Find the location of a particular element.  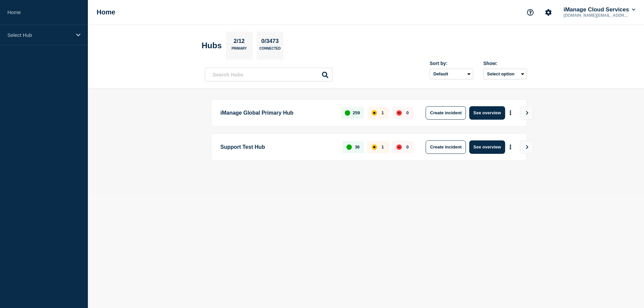

input: Search Hubs is located at coordinates (269, 75).